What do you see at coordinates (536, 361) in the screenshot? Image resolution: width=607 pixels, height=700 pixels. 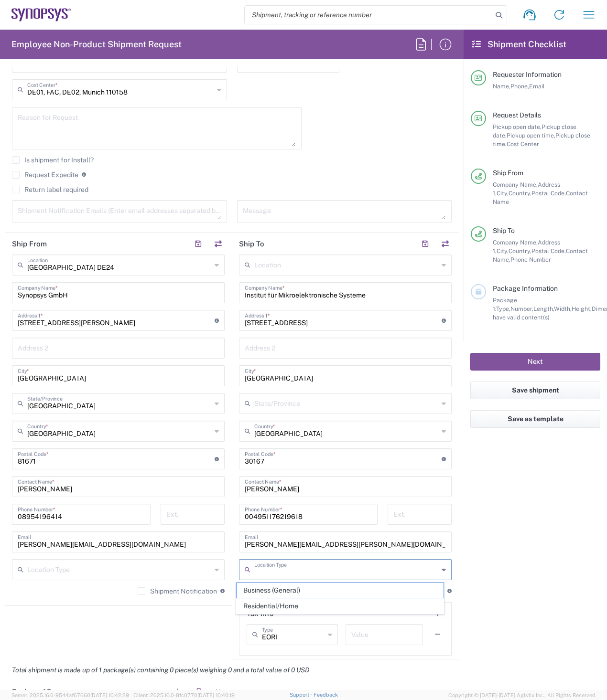 I see `button: Next` at bounding box center [536, 361].